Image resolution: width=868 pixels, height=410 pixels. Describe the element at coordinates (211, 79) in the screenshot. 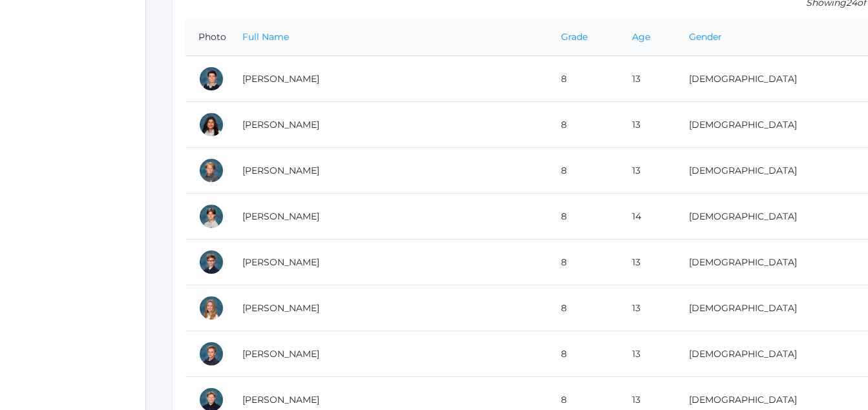

I see `div: Jake Arnold` at that location.